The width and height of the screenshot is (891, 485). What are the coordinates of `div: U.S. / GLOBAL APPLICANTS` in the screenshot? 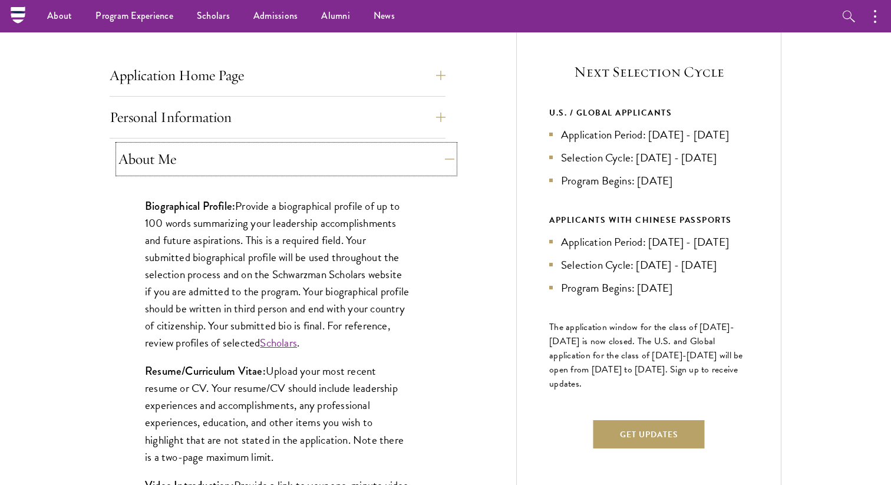 It's located at (649, 113).